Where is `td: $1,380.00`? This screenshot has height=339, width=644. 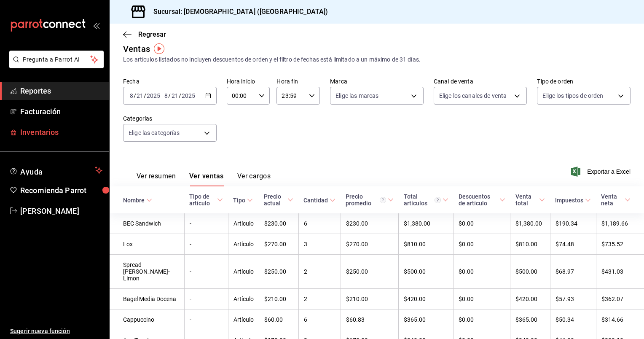 td: $1,380.00 is located at coordinates (426, 224).